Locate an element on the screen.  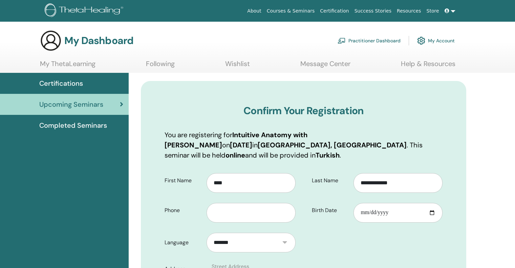
b: Turkish is located at coordinates (327, 155).